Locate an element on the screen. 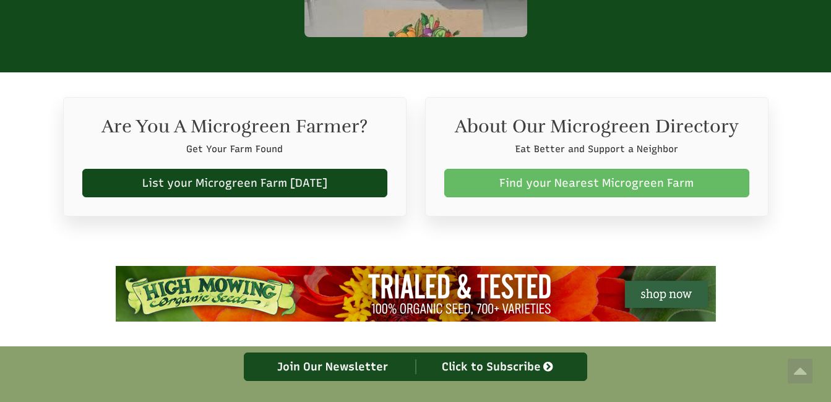 The width and height of the screenshot is (831, 402). a: Find your Nearest Microgreen Farm is located at coordinates (596, 183).